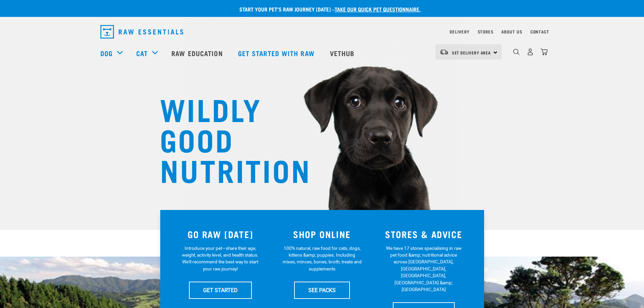 This screenshot has width=644, height=308. What do you see at coordinates (471, 52) in the screenshot?
I see `span: Set Delivery Area` at bounding box center [471, 52].